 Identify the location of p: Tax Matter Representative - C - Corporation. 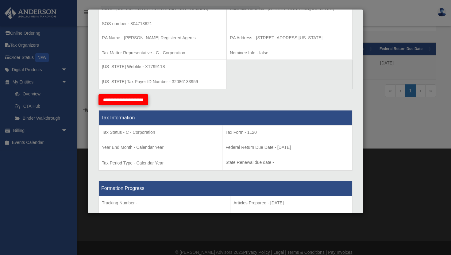
(163, 53).